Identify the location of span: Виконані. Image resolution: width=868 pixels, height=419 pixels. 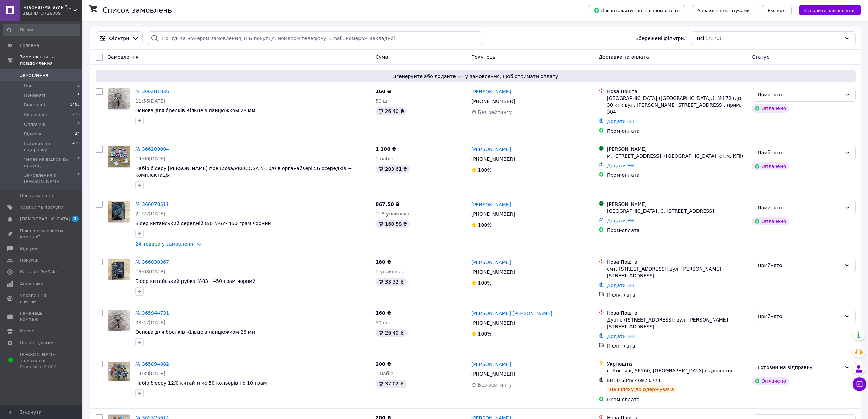
(34, 105).